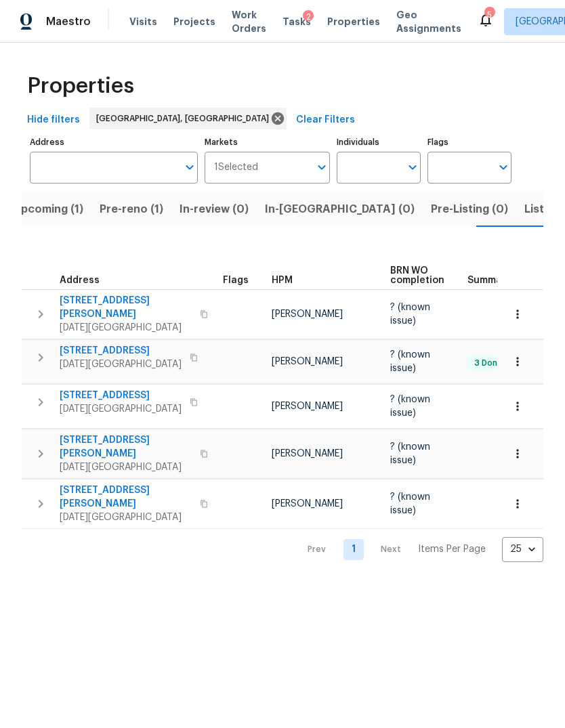  What do you see at coordinates (54, 120) in the screenshot?
I see `span: Hide filters` at bounding box center [54, 120].